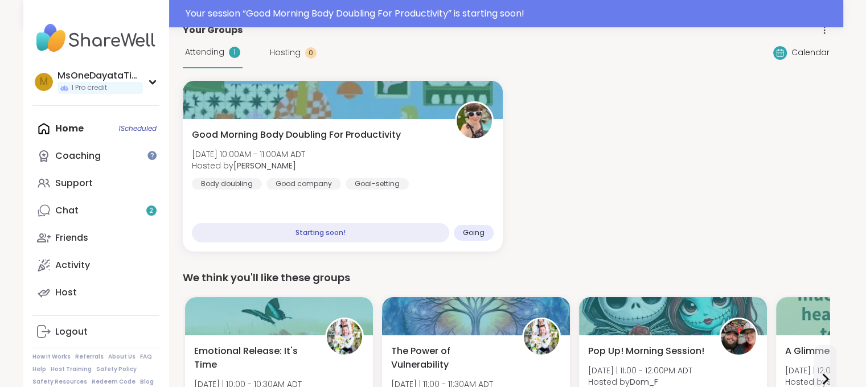  I want to click on img: Adrienne_QueenOfTheDawn, so click(474, 121).